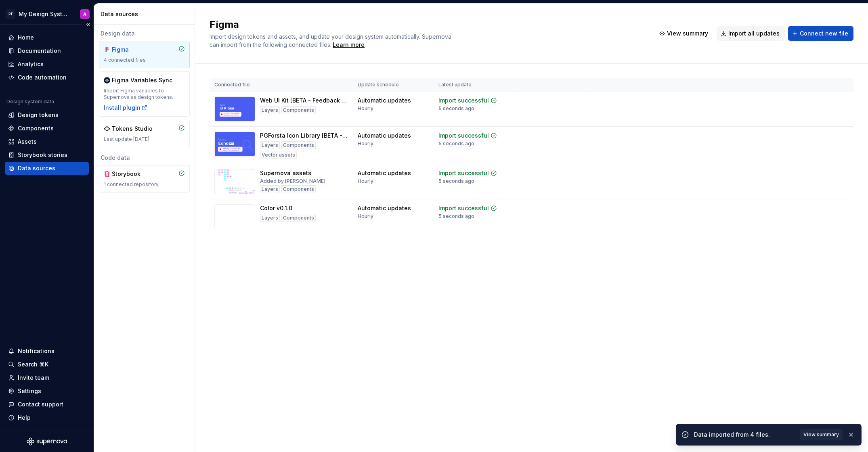  I want to click on span: Import all updates, so click(754, 33).